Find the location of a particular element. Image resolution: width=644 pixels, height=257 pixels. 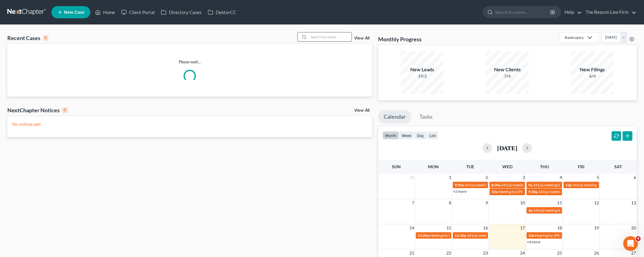

span: 11 is located at coordinates (559, 203).